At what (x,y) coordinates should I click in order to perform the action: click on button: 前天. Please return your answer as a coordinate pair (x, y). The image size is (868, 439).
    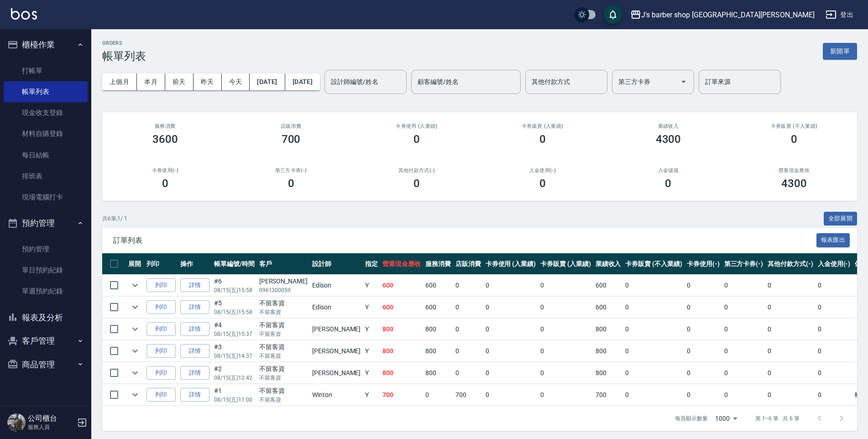
    Looking at the image, I should click on (179, 82).